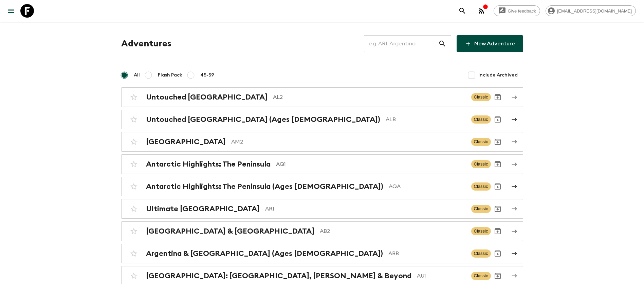 This screenshot has width=644, height=284. What do you see at coordinates (137, 75) in the screenshot?
I see `span: All` at bounding box center [137, 75].